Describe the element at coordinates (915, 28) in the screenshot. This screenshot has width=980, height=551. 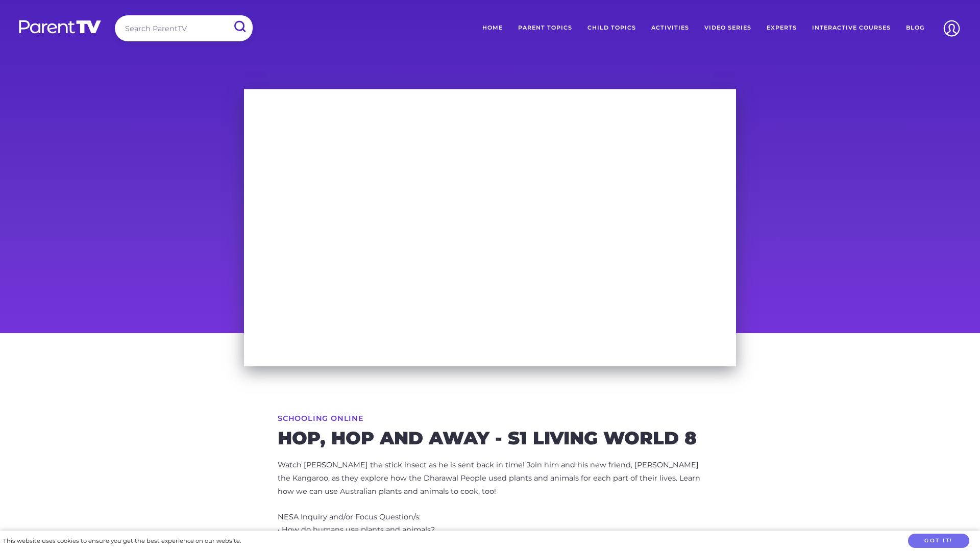
I see `a: Blog` at that location.